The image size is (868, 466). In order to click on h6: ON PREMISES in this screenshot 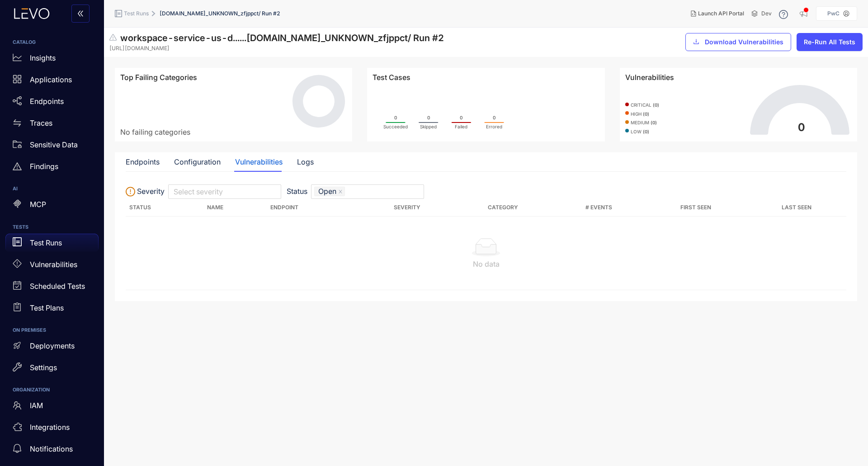, I will do `click(52, 330)`.